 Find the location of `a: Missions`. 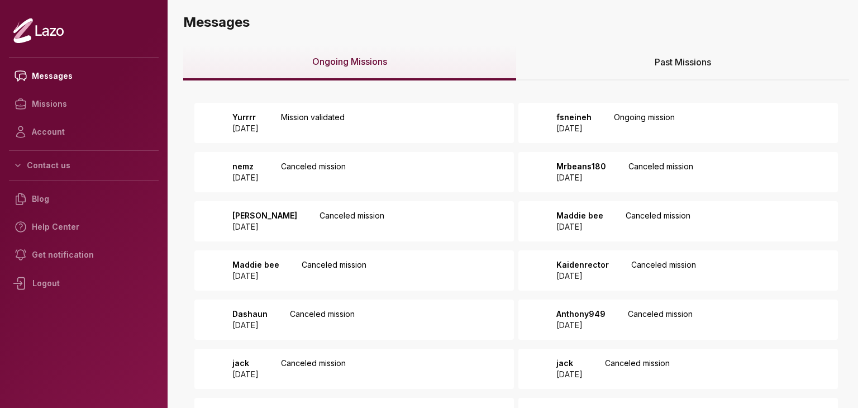

a: Missions is located at coordinates (84, 104).